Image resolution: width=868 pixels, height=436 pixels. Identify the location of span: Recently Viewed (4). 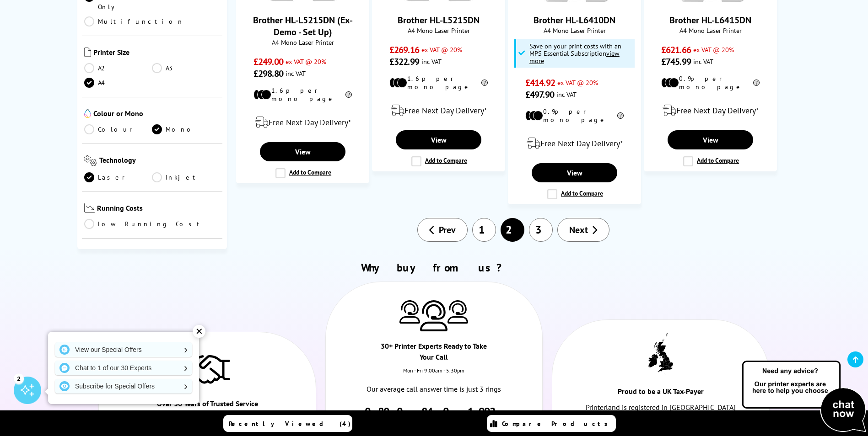
(289, 424).